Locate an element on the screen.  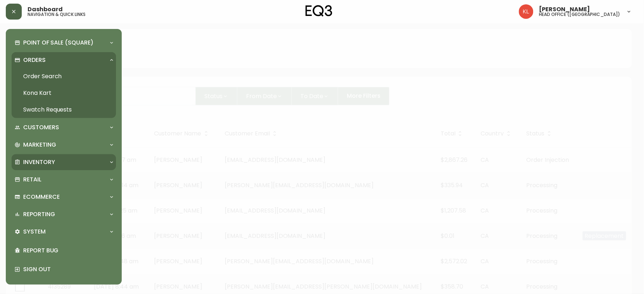
div: Marketing is located at coordinates (64, 145).